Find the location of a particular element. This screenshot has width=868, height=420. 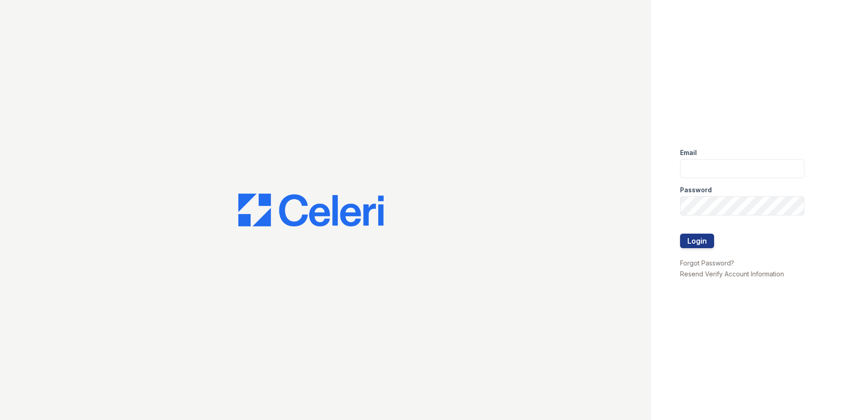

a: Forgot Password? is located at coordinates (707, 262).